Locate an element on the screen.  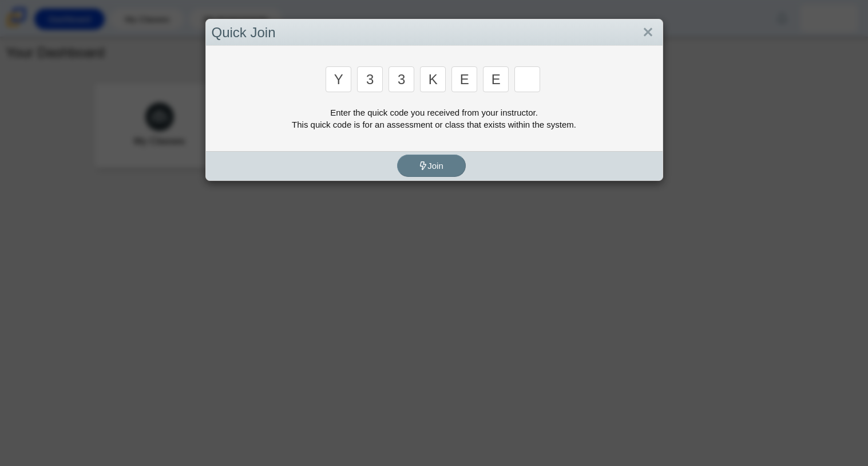
a: Close is located at coordinates (648, 33).